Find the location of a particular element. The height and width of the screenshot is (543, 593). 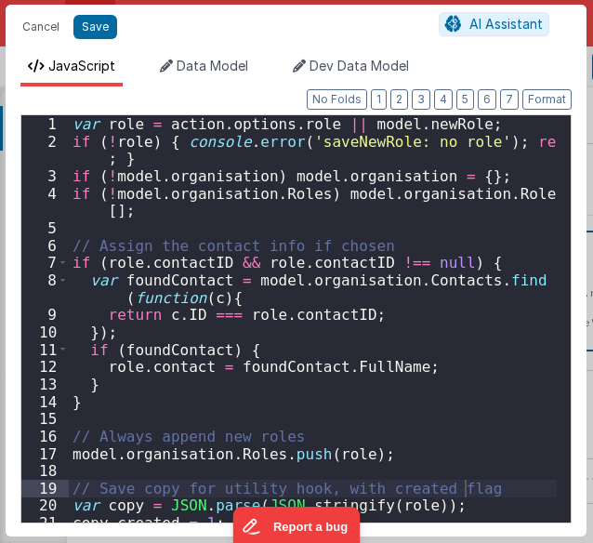

button: Save is located at coordinates (95, 27).